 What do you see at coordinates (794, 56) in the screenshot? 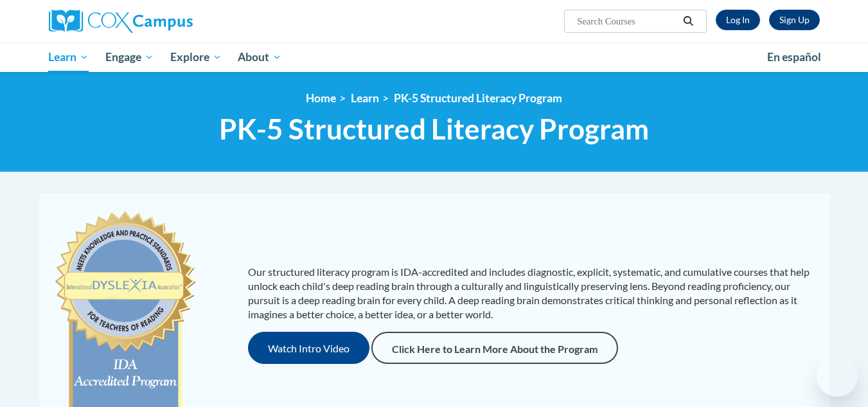
I see `span: En español` at bounding box center [794, 56].